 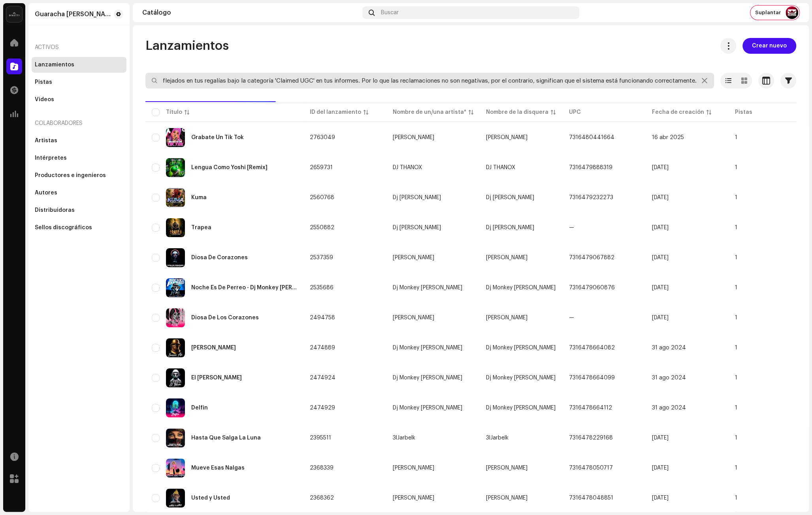 I want to click on div: Usted y Usted, so click(x=211, y=498).